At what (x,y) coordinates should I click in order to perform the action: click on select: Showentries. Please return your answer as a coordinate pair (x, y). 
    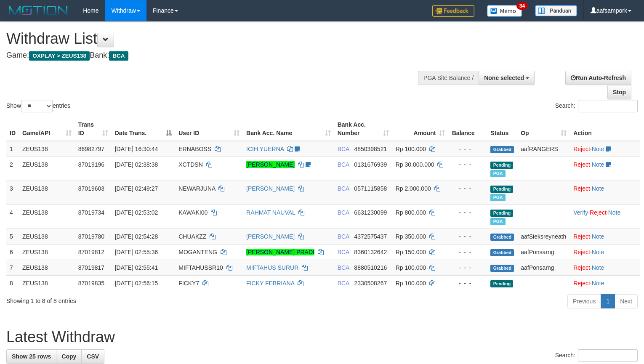
    Looking at the image, I should click on (37, 106).